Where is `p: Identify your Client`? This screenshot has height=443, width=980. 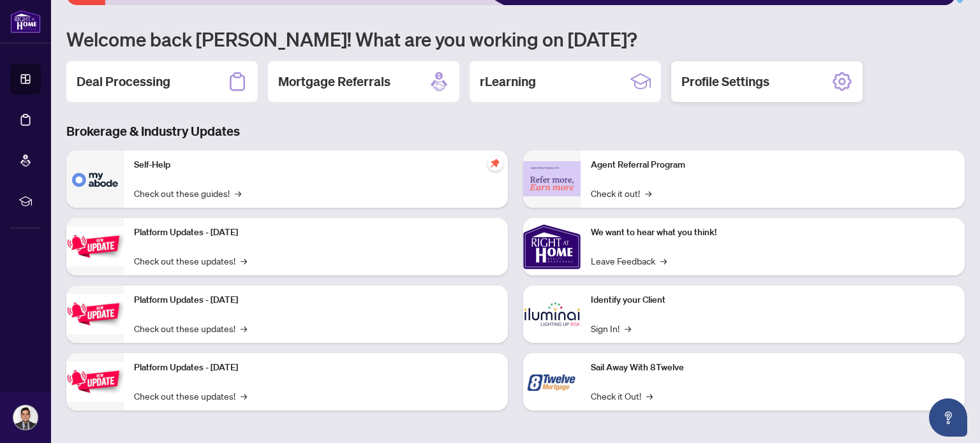
p: Identify your Client is located at coordinates (772, 300).